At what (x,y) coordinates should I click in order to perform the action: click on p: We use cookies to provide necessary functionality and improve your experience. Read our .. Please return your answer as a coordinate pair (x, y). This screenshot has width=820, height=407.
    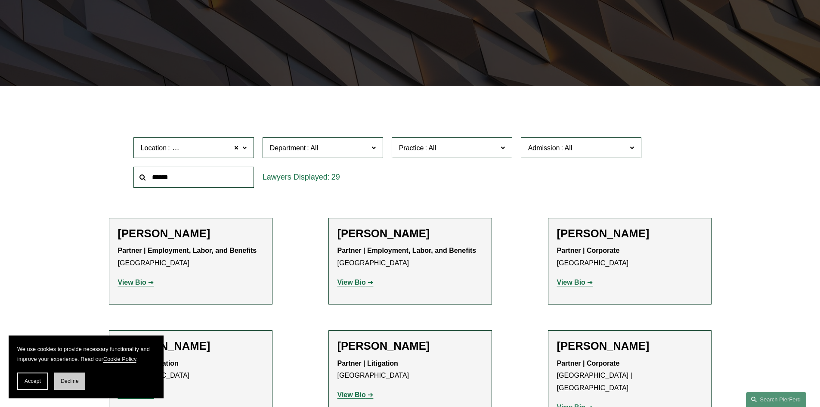
    Looking at the image, I should click on (86, 354).